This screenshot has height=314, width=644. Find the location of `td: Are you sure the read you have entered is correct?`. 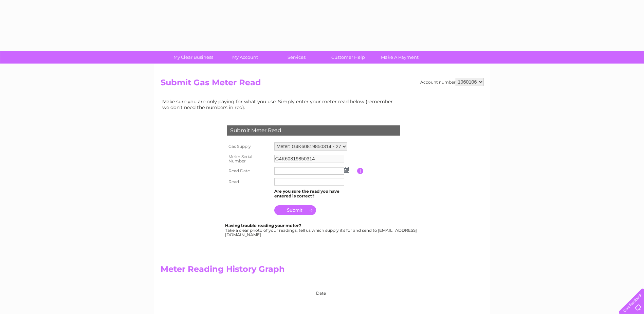

td: Are you sure the read you have entered is correct? is located at coordinates (314, 194).